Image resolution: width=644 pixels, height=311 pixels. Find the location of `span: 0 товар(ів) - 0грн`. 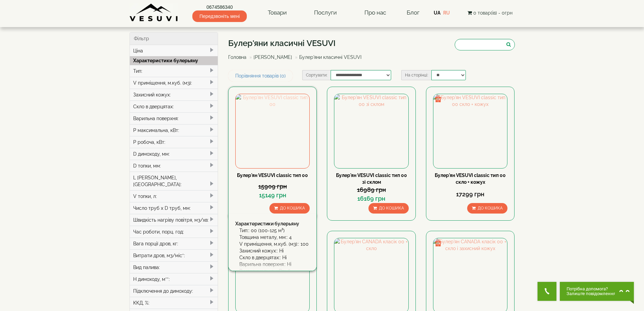

span: 0 товар(ів) - 0грн is located at coordinates (493, 13).